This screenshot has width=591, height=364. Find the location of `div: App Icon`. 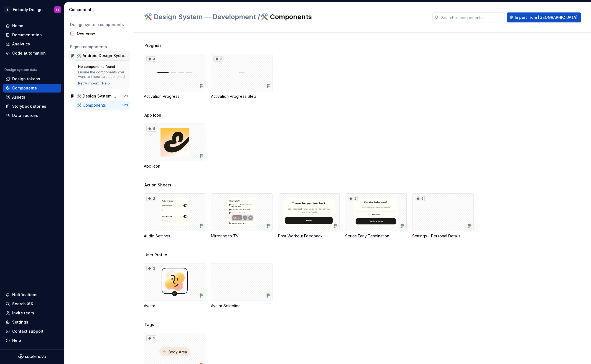

div: App Icon is located at coordinates (174, 166).